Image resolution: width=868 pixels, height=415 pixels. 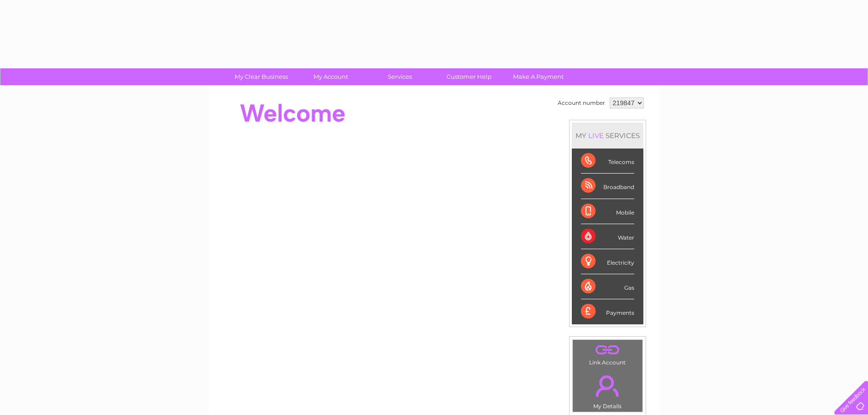 I want to click on a: Customer Help, so click(x=469, y=77).